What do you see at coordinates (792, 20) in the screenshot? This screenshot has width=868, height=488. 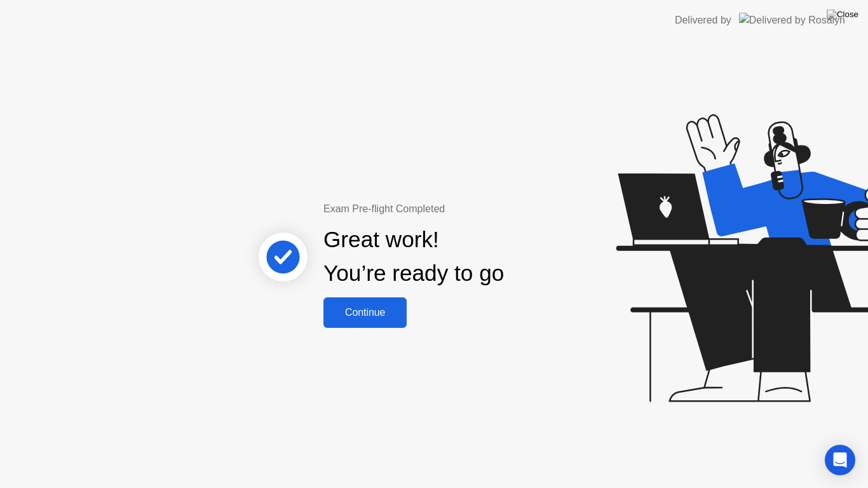 I see `img: Delivered by Rosalyn` at bounding box center [792, 20].